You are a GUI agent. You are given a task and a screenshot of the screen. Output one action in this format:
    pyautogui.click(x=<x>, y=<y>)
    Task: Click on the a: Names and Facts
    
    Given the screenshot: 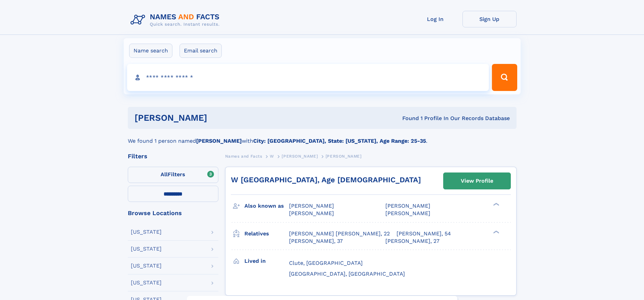 What is the action you would take?
    pyautogui.click(x=244, y=156)
    